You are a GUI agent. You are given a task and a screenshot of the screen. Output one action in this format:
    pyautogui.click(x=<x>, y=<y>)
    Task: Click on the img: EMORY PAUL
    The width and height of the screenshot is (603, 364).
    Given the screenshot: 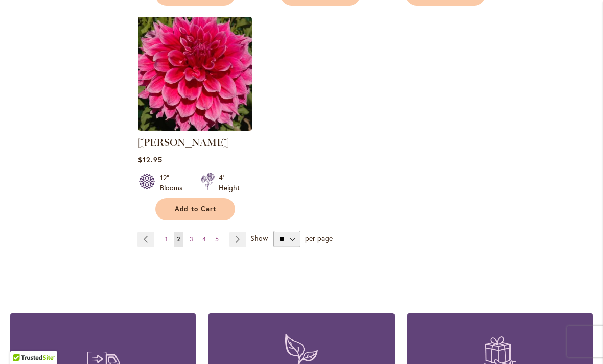 What is the action you would take?
    pyautogui.click(x=195, y=73)
    